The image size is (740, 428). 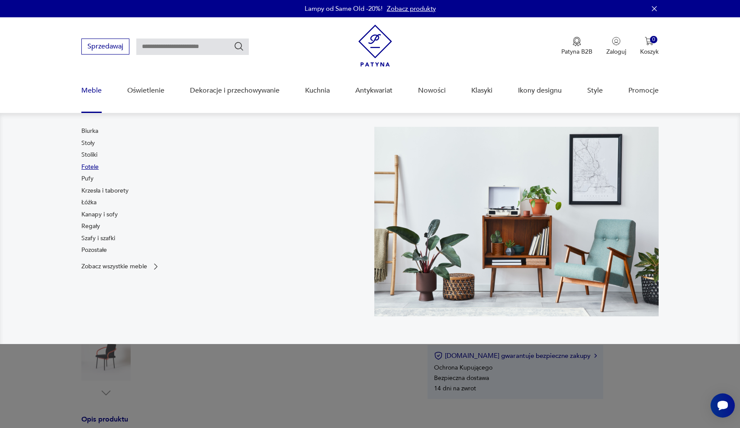 What do you see at coordinates (105, 46) in the screenshot?
I see `button: Sprzedawaj` at bounding box center [105, 46].